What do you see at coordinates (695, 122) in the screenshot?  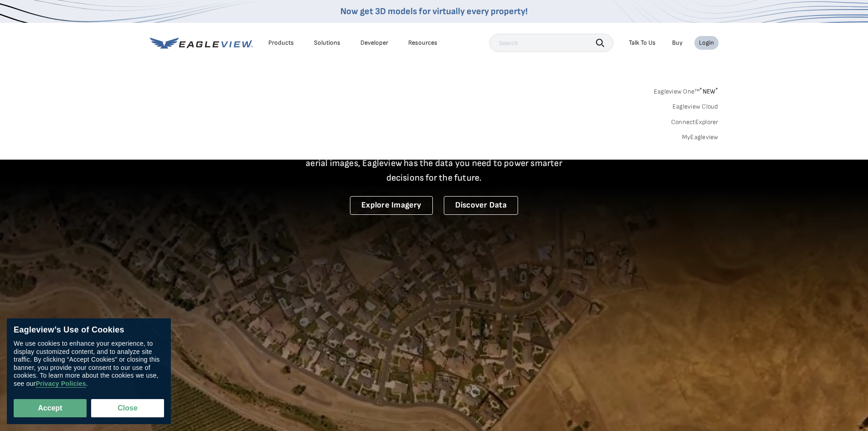 I see `a: ConnectExplorer` at bounding box center [695, 122].